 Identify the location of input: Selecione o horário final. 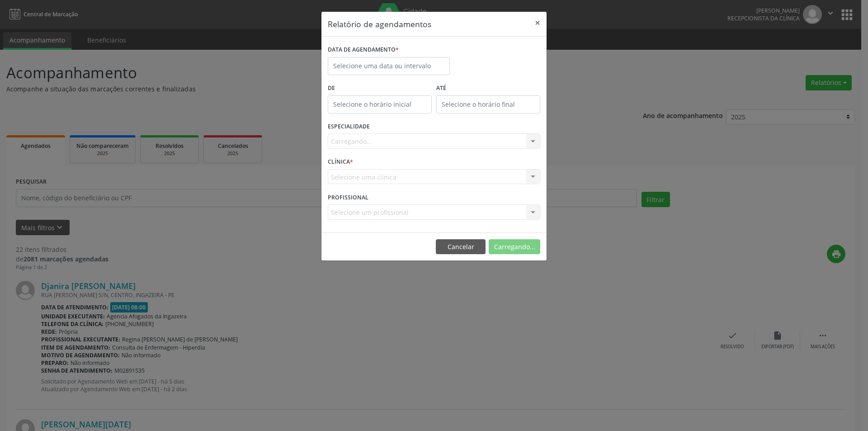
(488, 104).